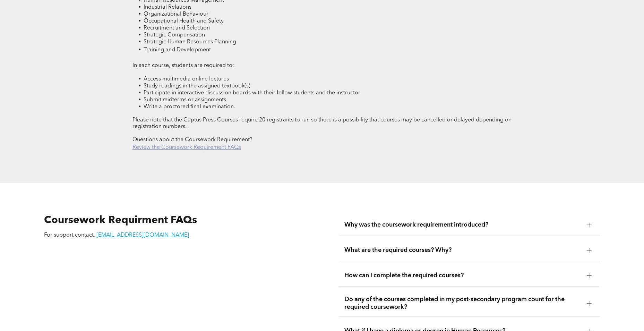  I want to click on span: Participate in interactive discussion boards with their fellow students and the instructor, so click(252, 93).